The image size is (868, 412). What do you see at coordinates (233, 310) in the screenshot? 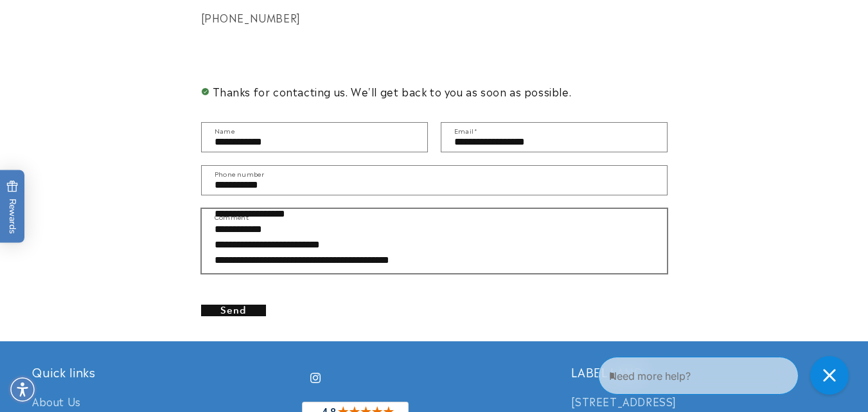
I see `button: Send` at bounding box center [233, 310].